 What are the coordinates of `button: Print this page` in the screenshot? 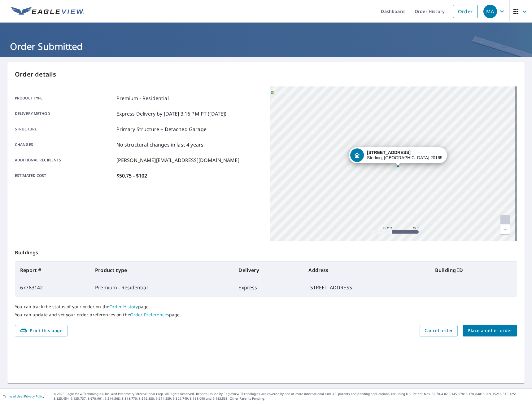 It's located at (41, 331).